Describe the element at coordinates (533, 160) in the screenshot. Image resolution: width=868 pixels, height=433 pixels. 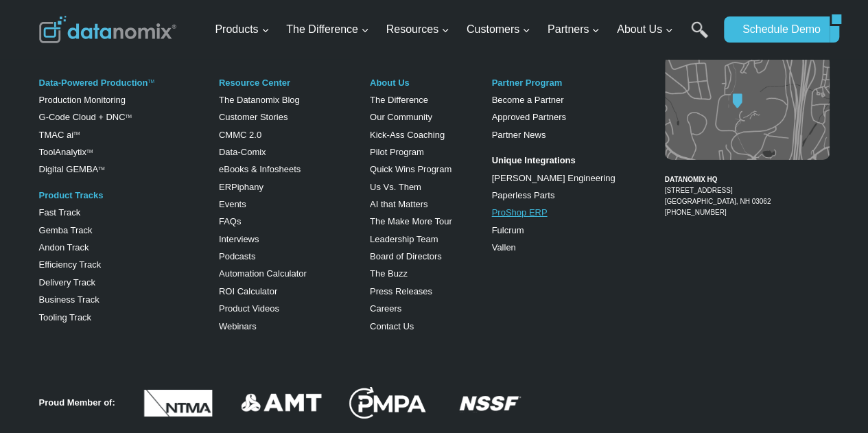
I see `strong: Unique Integrations` at that location.